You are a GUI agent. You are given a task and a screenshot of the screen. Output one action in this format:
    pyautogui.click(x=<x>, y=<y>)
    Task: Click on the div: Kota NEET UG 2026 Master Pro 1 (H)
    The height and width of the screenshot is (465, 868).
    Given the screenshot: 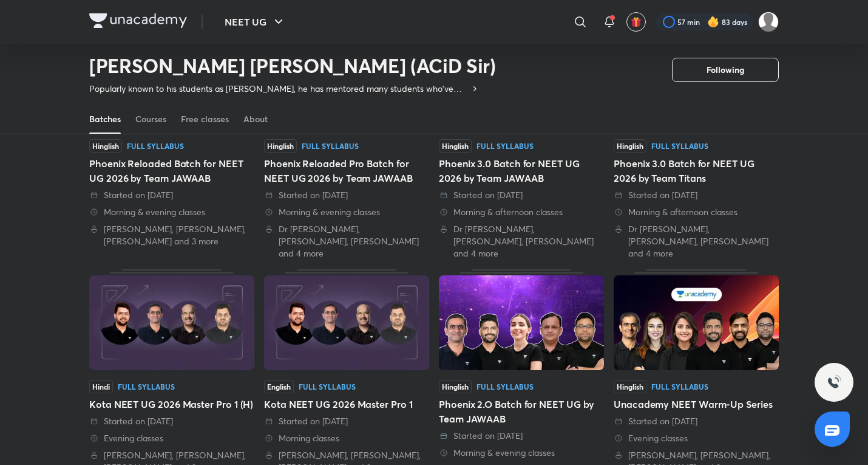 What is the action you would take?
    pyautogui.click(x=172, y=404)
    